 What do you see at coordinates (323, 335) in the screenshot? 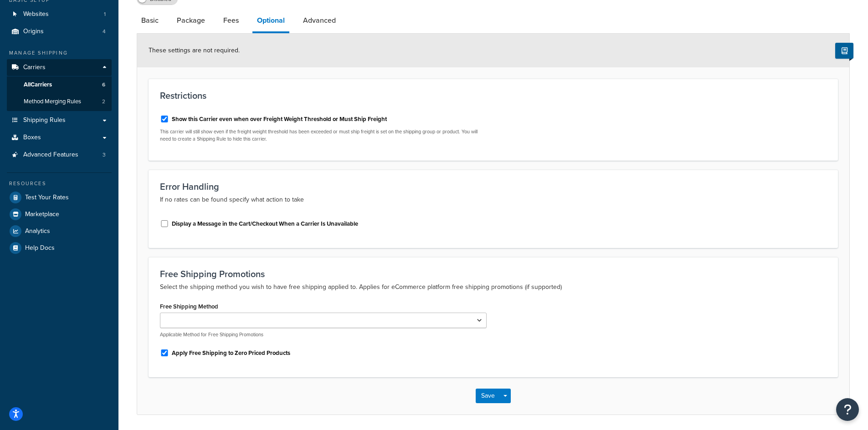
I see `p: Applicable Method for Free Shipping Promotions` at bounding box center [323, 335].